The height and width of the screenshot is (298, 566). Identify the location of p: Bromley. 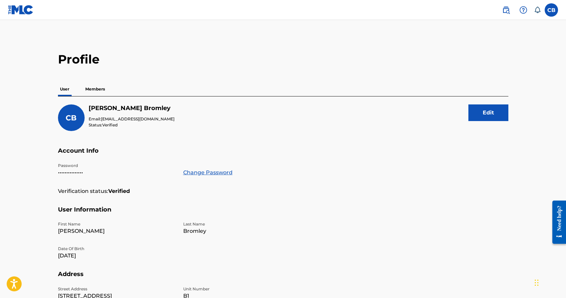
(242, 231).